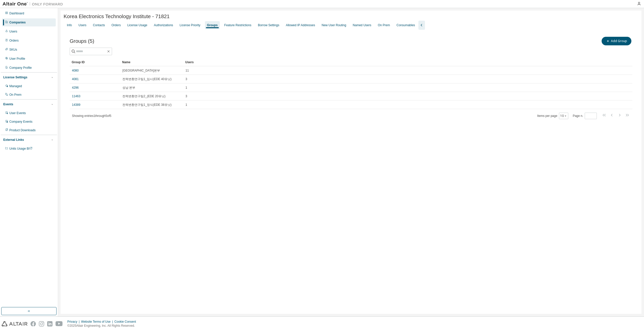 This screenshot has width=644, height=331. Describe the element at coordinates (552, 116) in the screenshot. I see `span: Items per page` at that location.